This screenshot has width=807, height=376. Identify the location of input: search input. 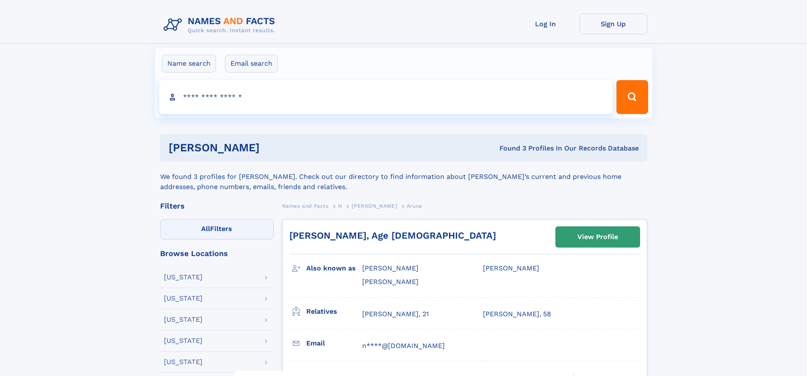
(386, 97).